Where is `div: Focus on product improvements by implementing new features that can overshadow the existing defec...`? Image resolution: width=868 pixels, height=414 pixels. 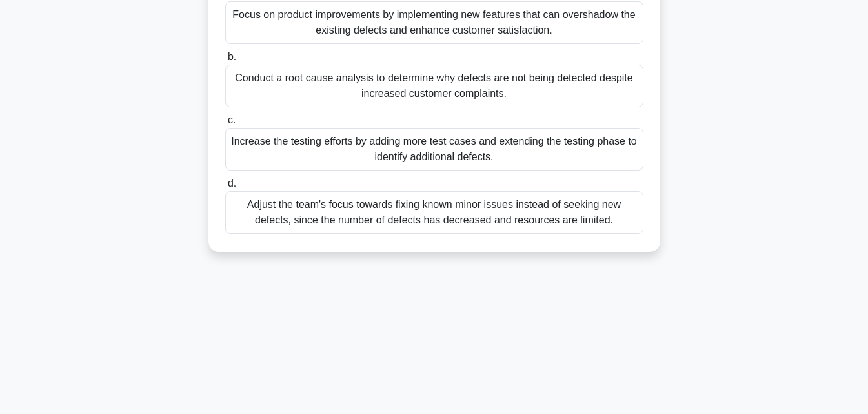
div: Focus on product improvements by implementing new features that can overshadow the existing defec... is located at coordinates (434, 23).